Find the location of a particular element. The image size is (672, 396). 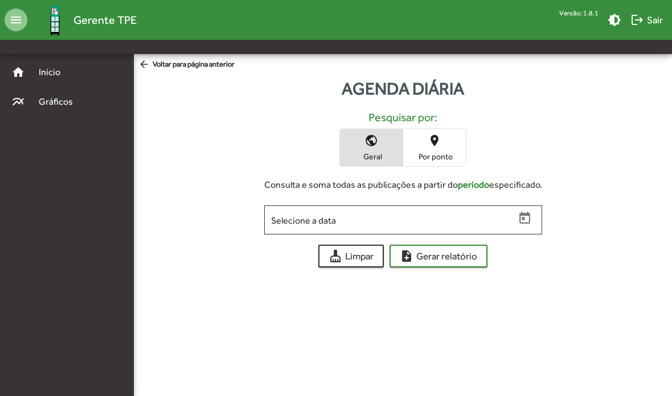

button: Sair is located at coordinates (647, 20).